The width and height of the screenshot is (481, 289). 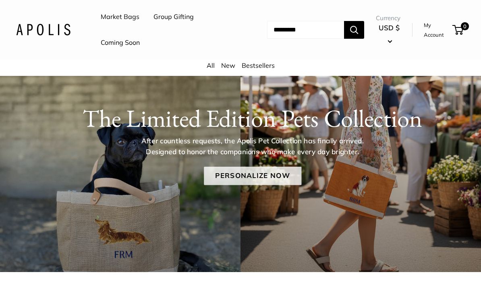 What do you see at coordinates (354, 30) in the screenshot?
I see `button: Search` at bounding box center [354, 30].